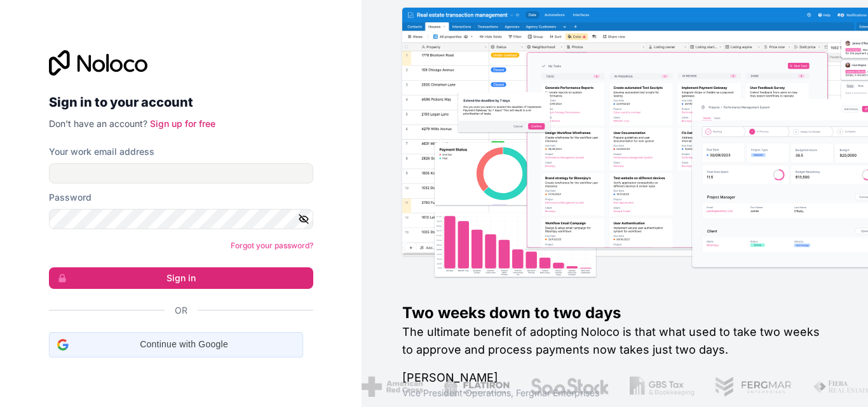  What do you see at coordinates (182, 123) in the screenshot?
I see `a: Sign up for free` at bounding box center [182, 123].